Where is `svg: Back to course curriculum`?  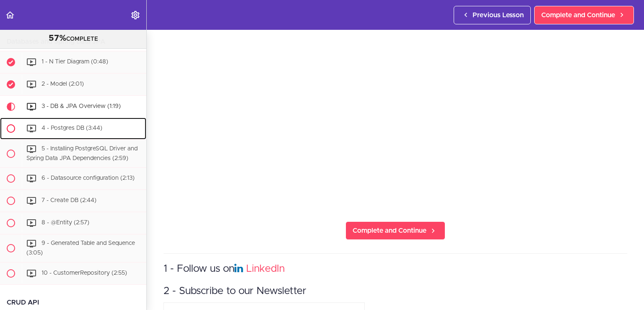 svg: Back to course curriculum is located at coordinates (10, 15).